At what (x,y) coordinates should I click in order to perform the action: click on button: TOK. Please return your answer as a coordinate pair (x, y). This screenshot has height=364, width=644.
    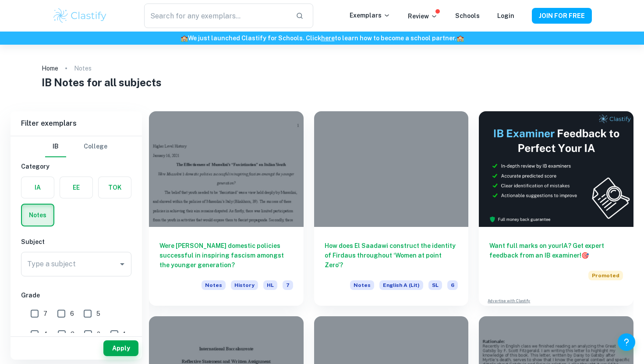
    Looking at the image, I should click on (115, 188).